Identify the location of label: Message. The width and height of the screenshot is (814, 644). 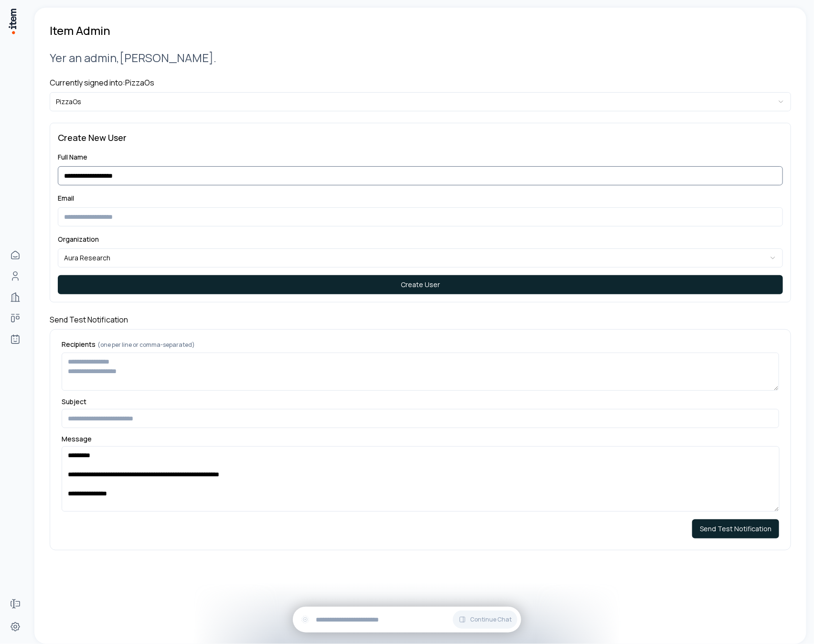
(420, 439).